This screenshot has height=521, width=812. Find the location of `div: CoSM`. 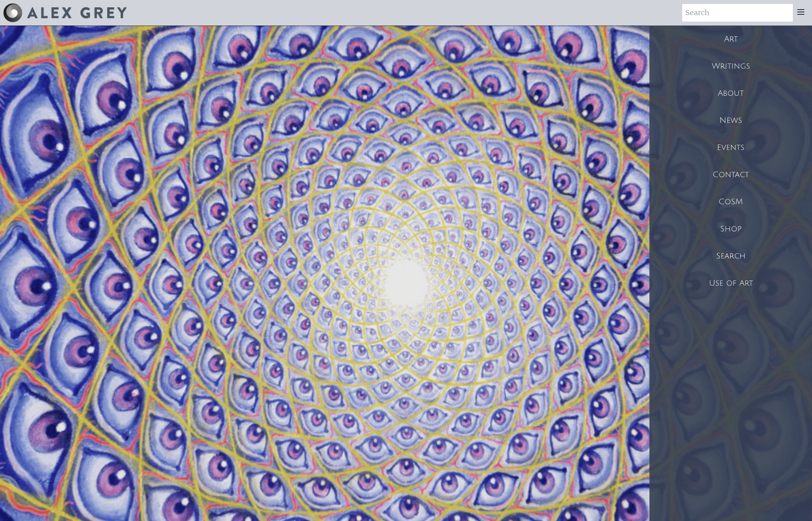

div: CoSM is located at coordinates (730, 202).